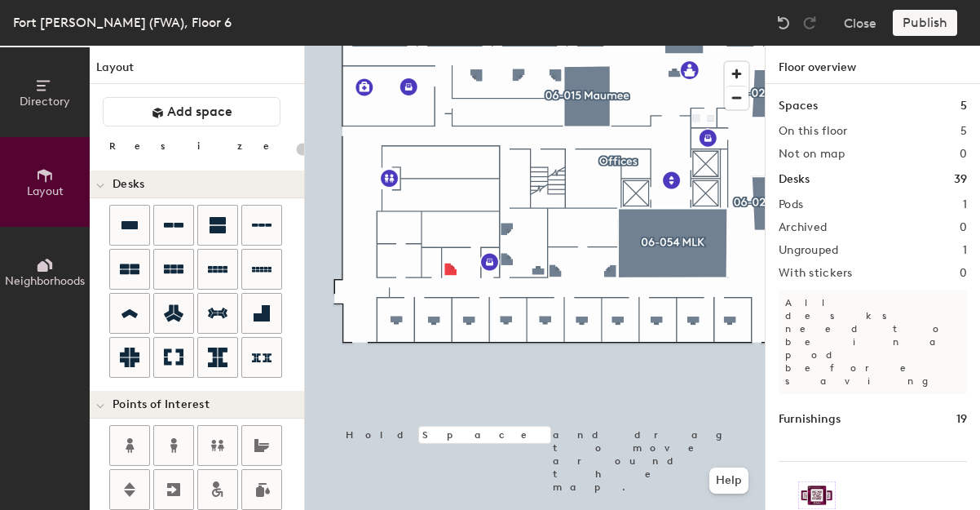  What do you see at coordinates (784, 23) in the screenshot?
I see `img: Undo` at bounding box center [784, 23].